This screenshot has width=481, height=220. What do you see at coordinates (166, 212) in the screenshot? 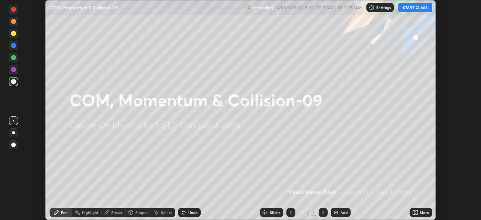
I see `div: Select` at bounding box center [166, 212].